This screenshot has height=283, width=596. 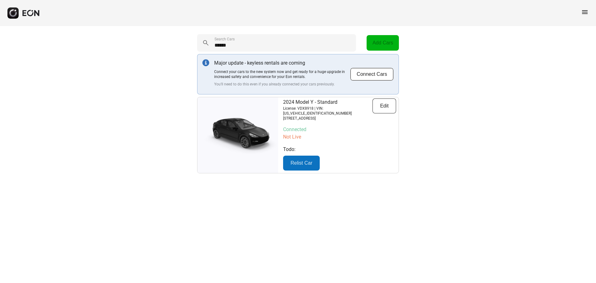 What do you see at coordinates (339, 137) in the screenshot?
I see `p: Not Live` at bounding box center [339, 137].